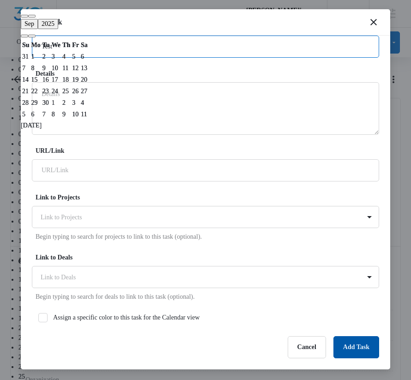 The width and height of the screenshot is (411, 380). Describe the element at coordinates (75, 68) in the screenshot. I see `div: 12` at that location.